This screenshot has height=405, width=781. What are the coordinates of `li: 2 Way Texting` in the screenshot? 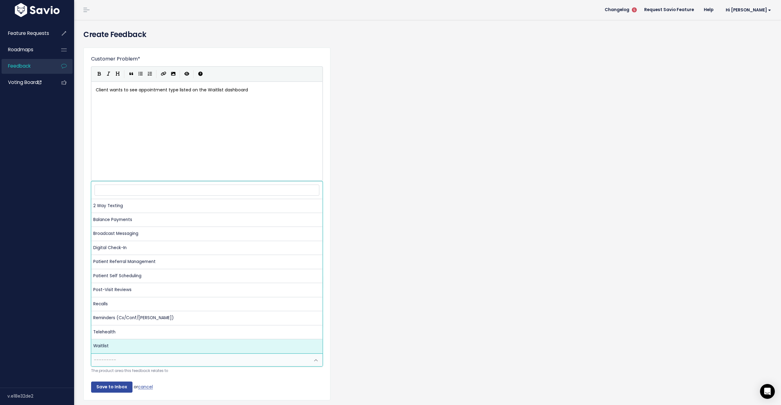 It's located at (207, 206).